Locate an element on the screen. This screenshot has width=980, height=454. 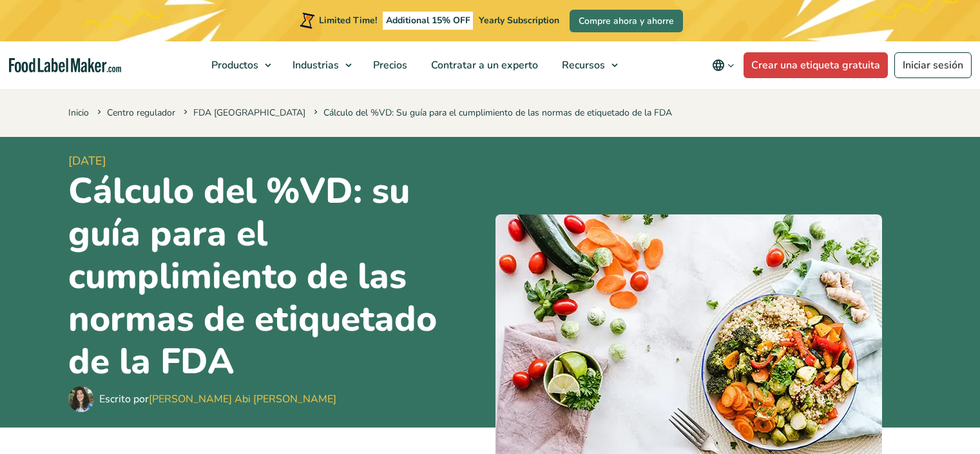
span: Precios is located at coordinates (388, 65).